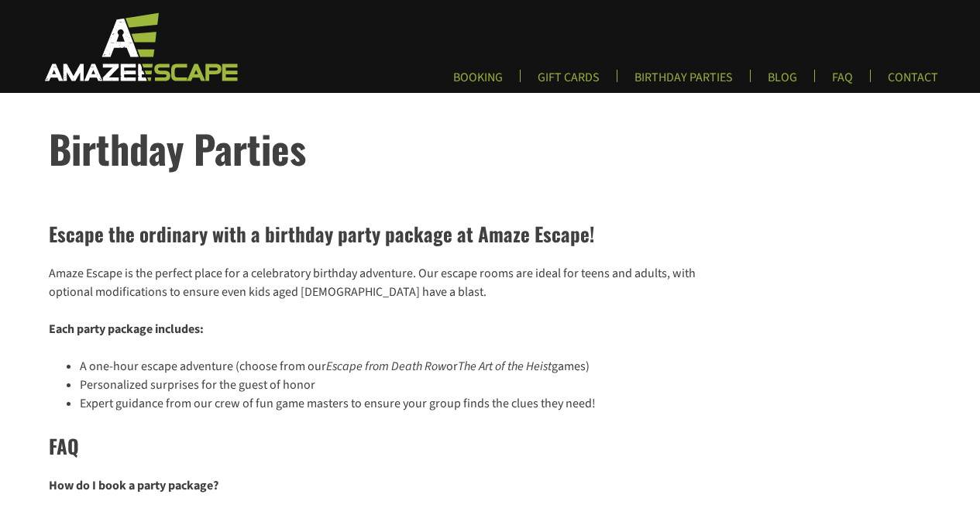 The height and width of the screenshot is (515, 980). What do you see at coordinates (842, 82) in the screenshot?
I see `a: FAQ` at bounding box center [842, 82].